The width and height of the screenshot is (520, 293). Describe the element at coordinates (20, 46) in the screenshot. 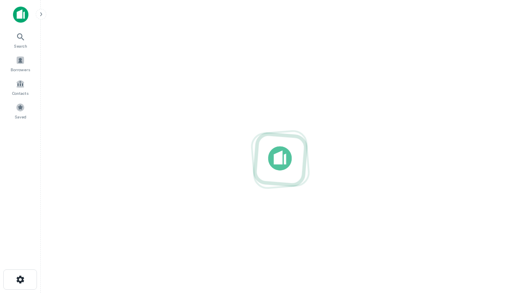

I see `span: Search` at that location.